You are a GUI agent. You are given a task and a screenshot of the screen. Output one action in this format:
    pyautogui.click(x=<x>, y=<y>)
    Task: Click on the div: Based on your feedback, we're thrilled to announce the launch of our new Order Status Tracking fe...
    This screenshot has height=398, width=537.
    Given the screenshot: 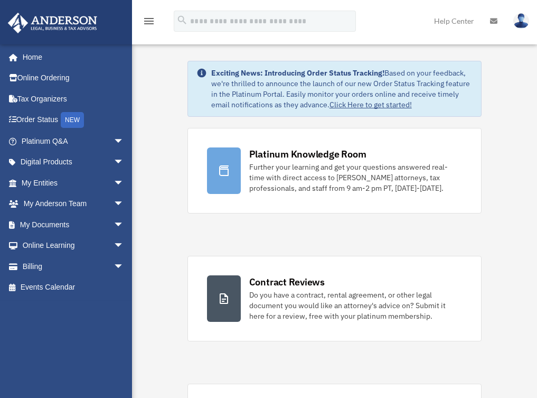 What is the action you would take?
    pyautogui.click(x=342, y=89)
    